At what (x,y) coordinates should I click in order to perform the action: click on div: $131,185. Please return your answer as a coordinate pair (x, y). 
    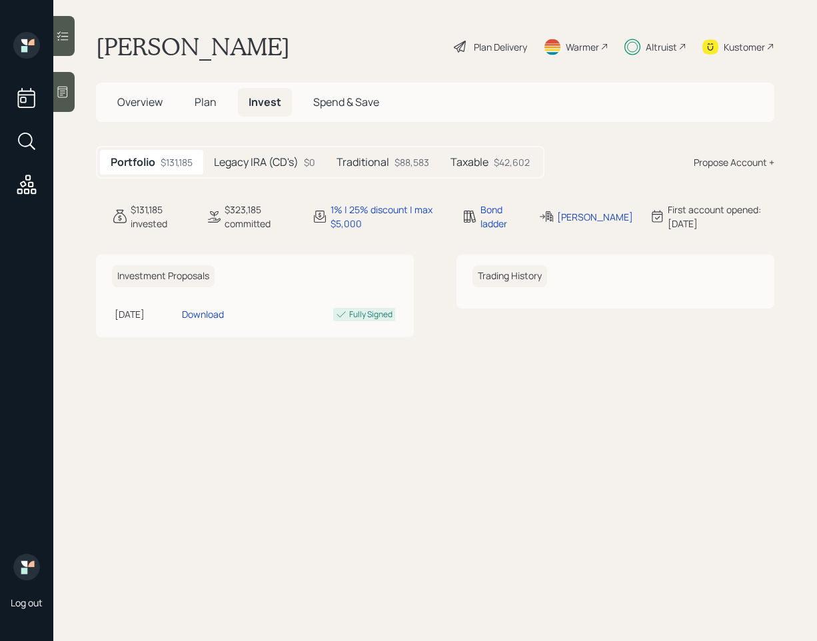
    Looking at the image, I should click on (177, 162).